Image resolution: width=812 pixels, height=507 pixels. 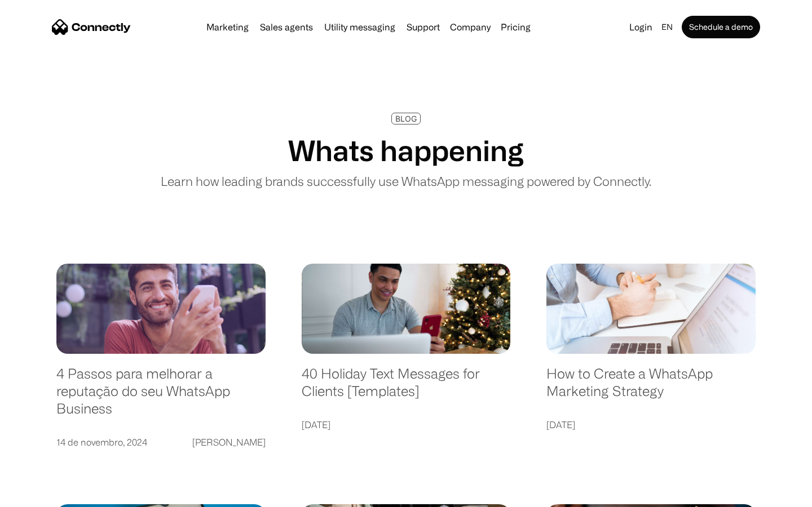 I want to click on a: Login, so click(x=641, y=27).